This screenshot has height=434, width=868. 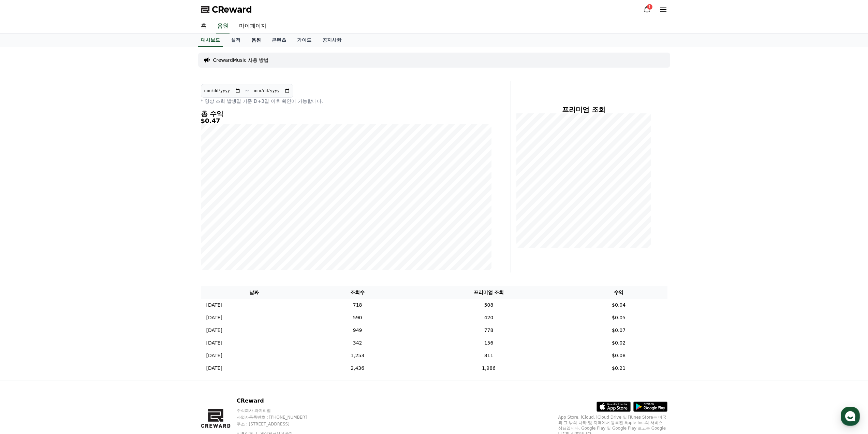 What do you see at coordinates (357, 343) in the screenshot?
I see `td: 342` at bounding box center [357, 343].